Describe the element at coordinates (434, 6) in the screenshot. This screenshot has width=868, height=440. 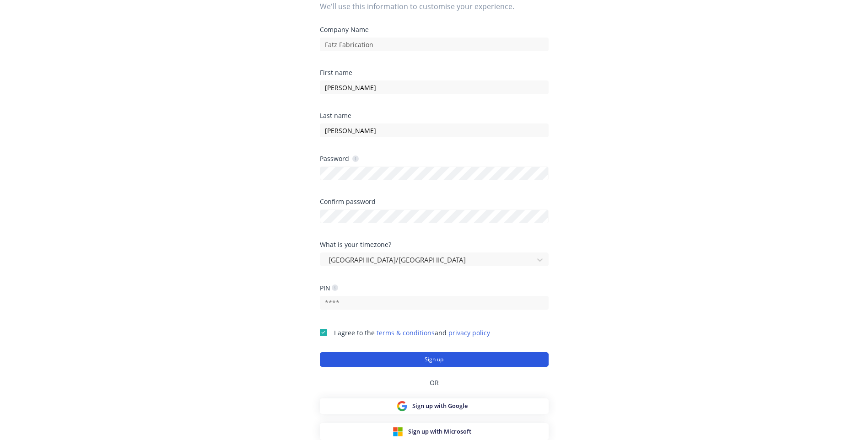
I see `span: We'll use this information to customise your experience.` at that location.